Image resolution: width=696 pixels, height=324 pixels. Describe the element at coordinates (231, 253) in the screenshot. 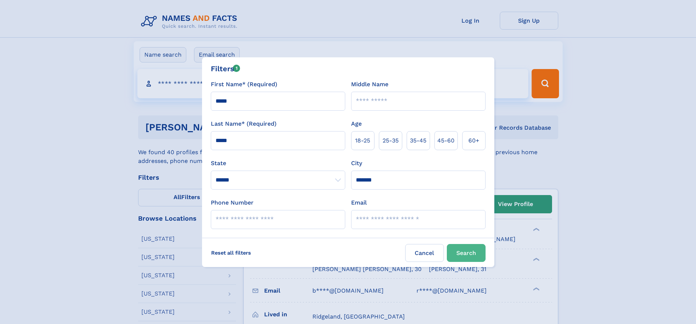

I see `label: Reset all filters` at that location.